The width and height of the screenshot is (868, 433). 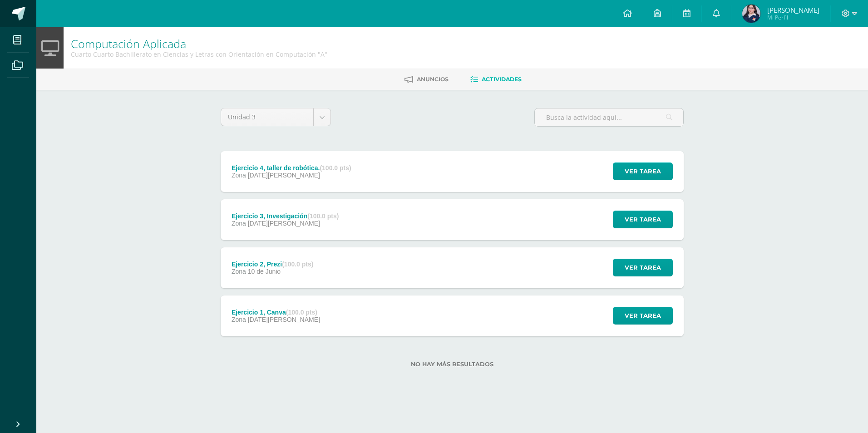 I want to click on div: Ejercicio 3, Investigación, so click(x=285, y=216).